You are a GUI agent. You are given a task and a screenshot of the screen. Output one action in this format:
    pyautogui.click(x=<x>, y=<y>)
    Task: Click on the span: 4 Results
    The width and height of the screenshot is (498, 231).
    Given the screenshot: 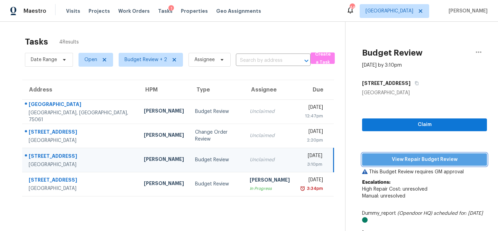 What is the action you would take?
    pyautogui.click(x=69, y=42)
    